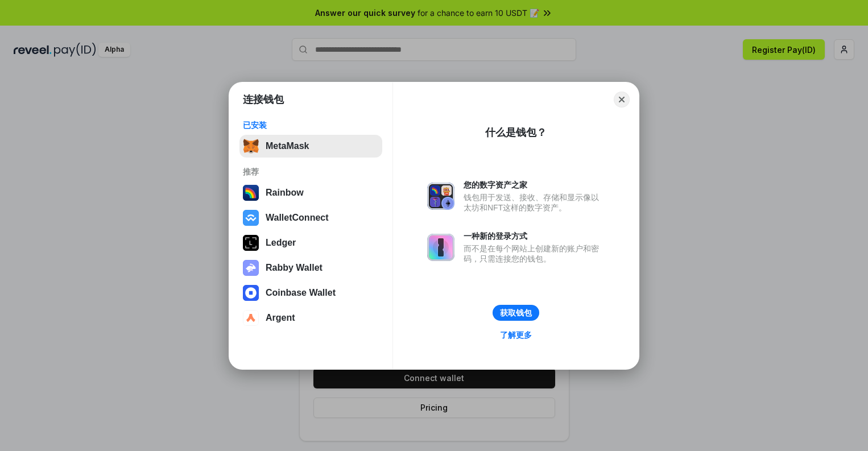 This screenshot has width=868, height=451. I want to click on div: Argent, so click(281, 318).